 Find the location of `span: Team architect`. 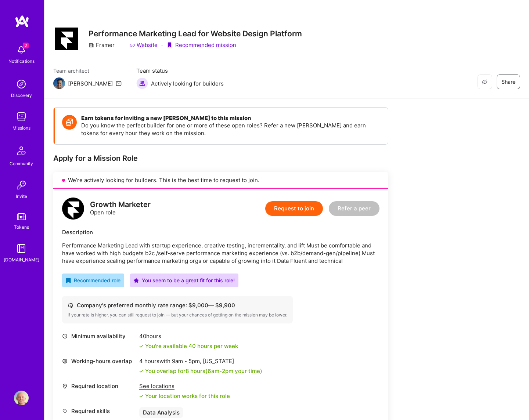

span: Team architect is located at coordinates (87, 70).